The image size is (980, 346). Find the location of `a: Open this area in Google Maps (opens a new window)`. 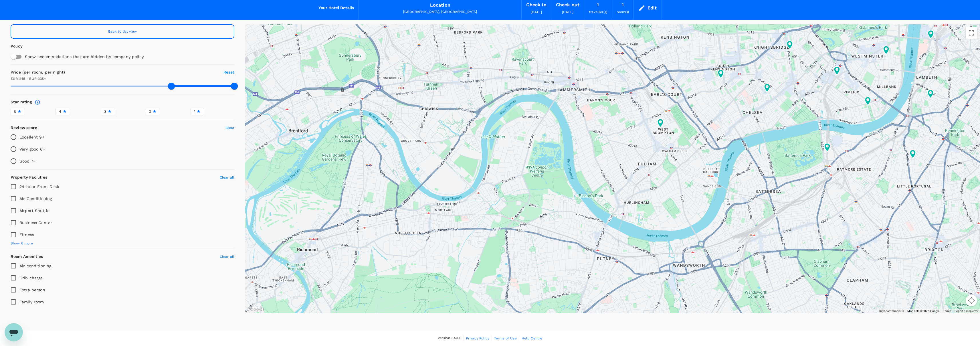

a: Open this area in Google Maps (opens a new window) is located at coordinates (256, 309).